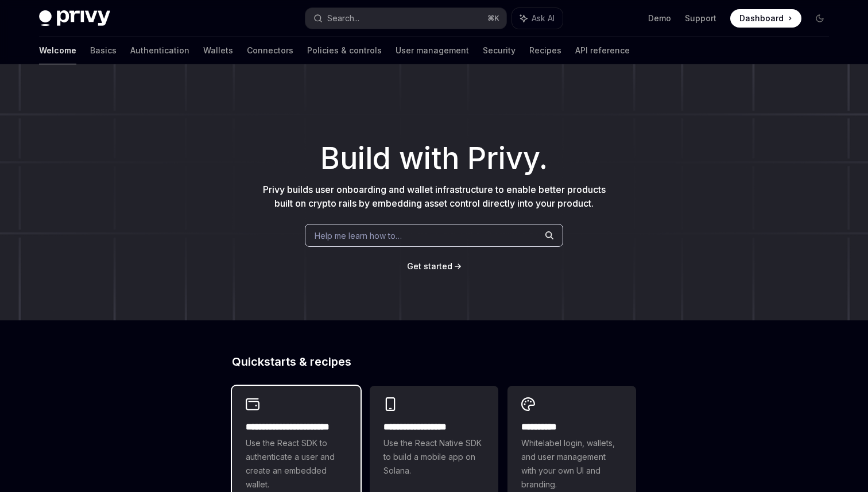 This screenshot has height=492, width=868. Describe the element at coordinates (543, 18) in the screenshot. I see `span: Ask AI` at that location.